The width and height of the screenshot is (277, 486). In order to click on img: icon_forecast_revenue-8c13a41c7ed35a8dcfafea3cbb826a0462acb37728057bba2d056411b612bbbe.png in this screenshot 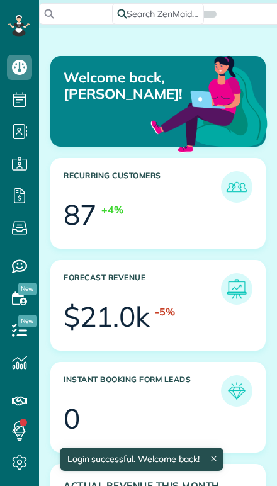, I will do `click(237, 289)`.